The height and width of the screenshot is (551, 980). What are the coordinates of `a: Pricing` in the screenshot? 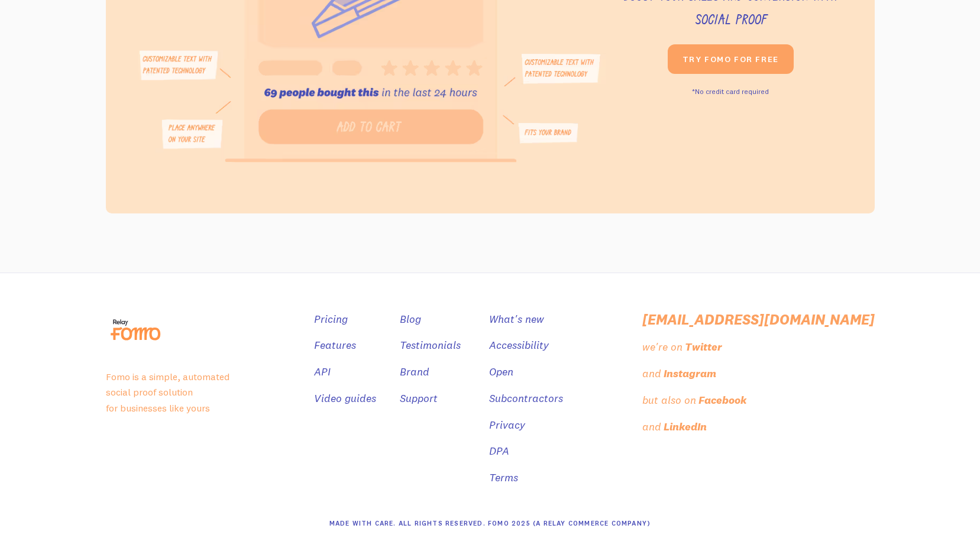 It's located at (330, 319).